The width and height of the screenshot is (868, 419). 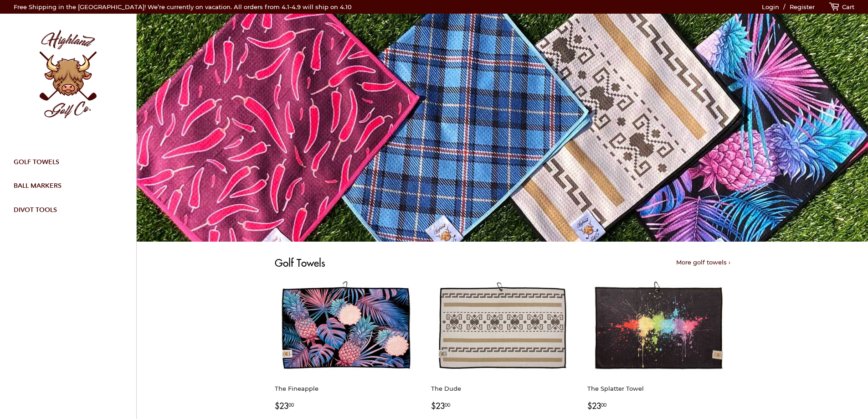 What do you see at coordinates (801, 7) in the screenshot?
I see `a: Register` at bounding box center [801, 7].